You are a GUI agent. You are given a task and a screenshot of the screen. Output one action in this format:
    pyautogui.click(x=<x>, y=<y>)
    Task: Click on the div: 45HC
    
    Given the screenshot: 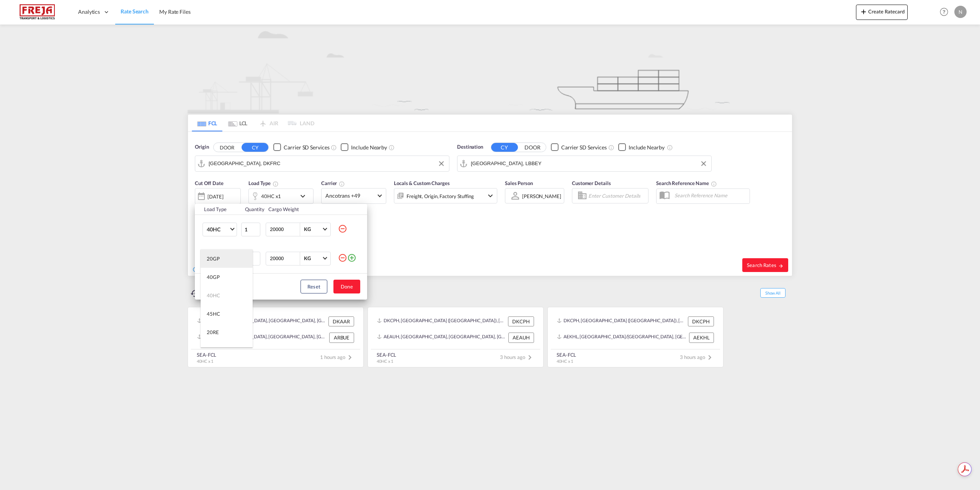 What is the action you would take?
    pyautogui.click(x=213, y=313)
    